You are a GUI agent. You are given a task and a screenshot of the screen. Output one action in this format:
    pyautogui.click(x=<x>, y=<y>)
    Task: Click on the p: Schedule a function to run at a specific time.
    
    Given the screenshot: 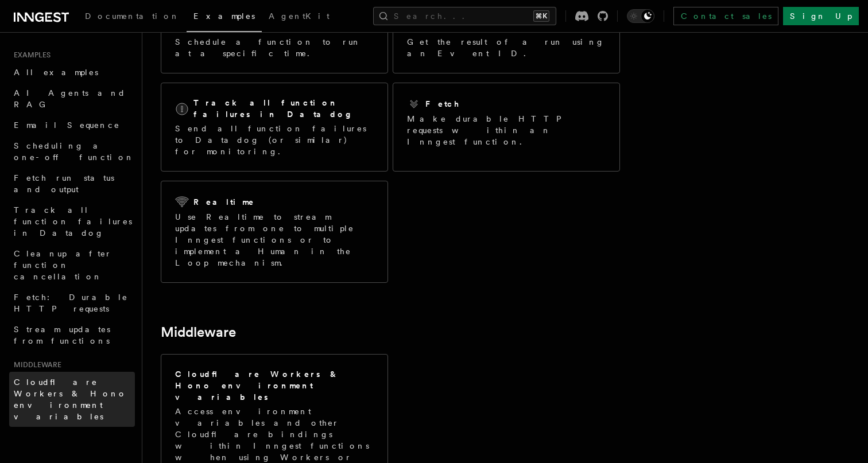 What is the action you would take?
    pyautogui.click(x=275, y=47)
    